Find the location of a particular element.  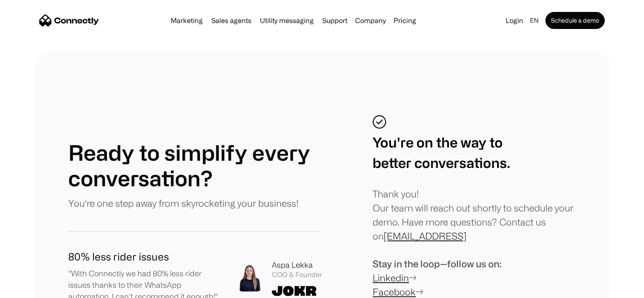

span: Stay in the loop—follow us on: is located at coordinates (437, 263).